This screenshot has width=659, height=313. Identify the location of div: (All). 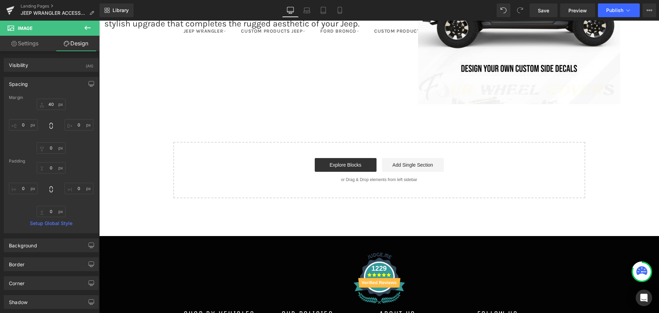
(90, 64).